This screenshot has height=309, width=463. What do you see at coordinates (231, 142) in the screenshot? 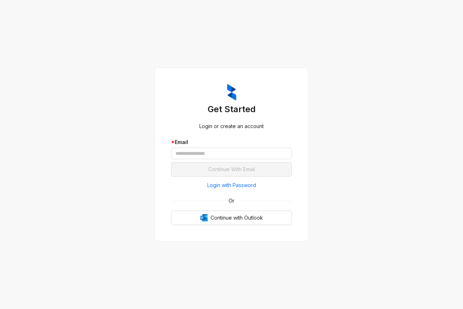
I see `div: Email` at bounding box center [231, 142].